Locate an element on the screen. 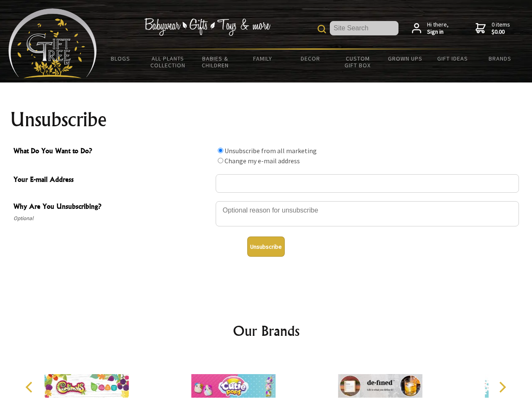 This screenshot has height=404, width=532. a: Brands is located at coordinates (500, 59).